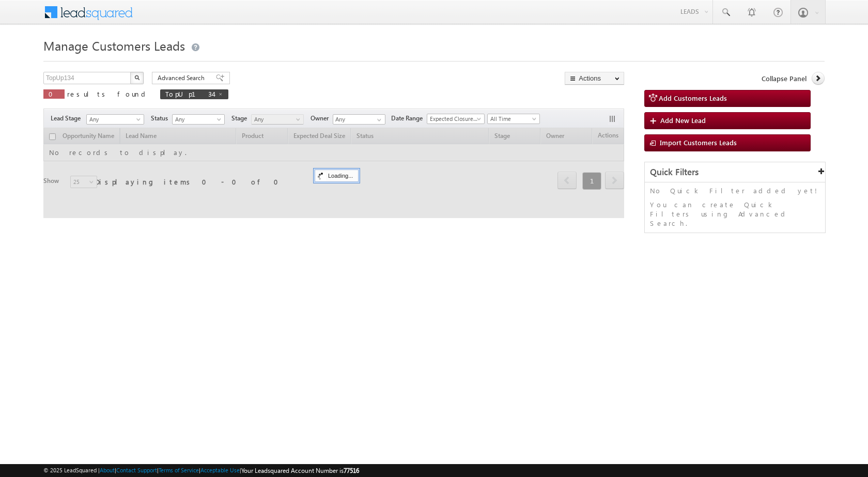 Image resolution: width=868 pixels, height=477 pixels. What do you see at coordinates (68, 119) in the screenshot?
I see `span: Lead Stage` at bounding box center [68, 119].